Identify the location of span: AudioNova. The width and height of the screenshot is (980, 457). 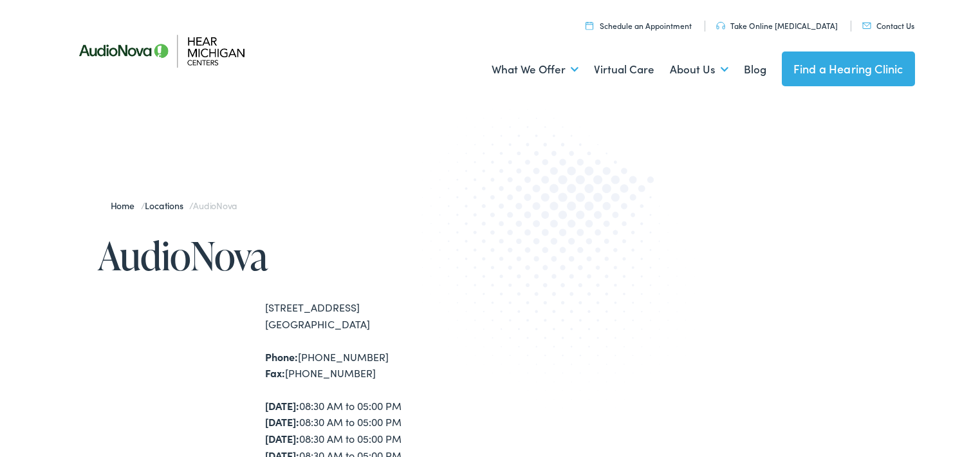
(215, 205).